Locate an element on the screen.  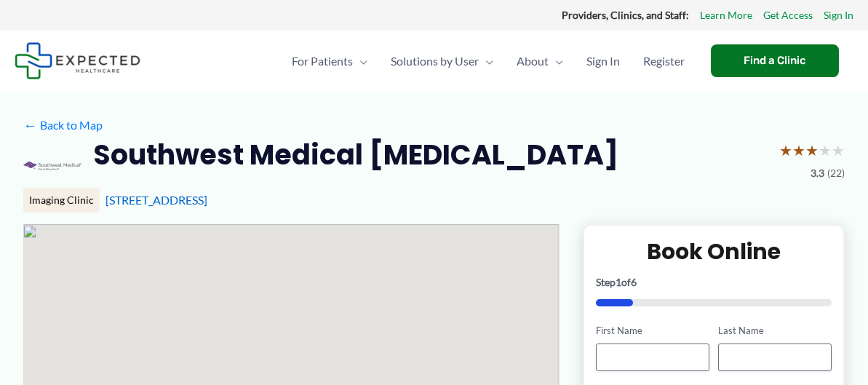
a: AboutMenu Toggle is located at coordinates (540, 61).